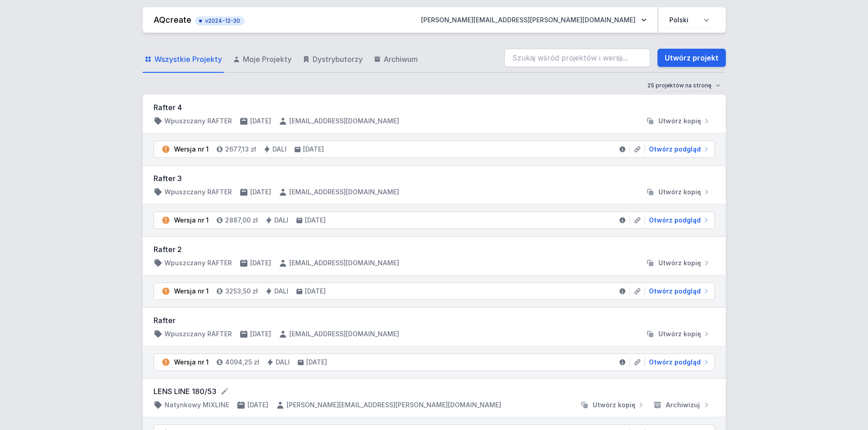  Describe the element at coordinates (691, 58) in the screenshot. I see `a: Utwórz projekt` at that location.